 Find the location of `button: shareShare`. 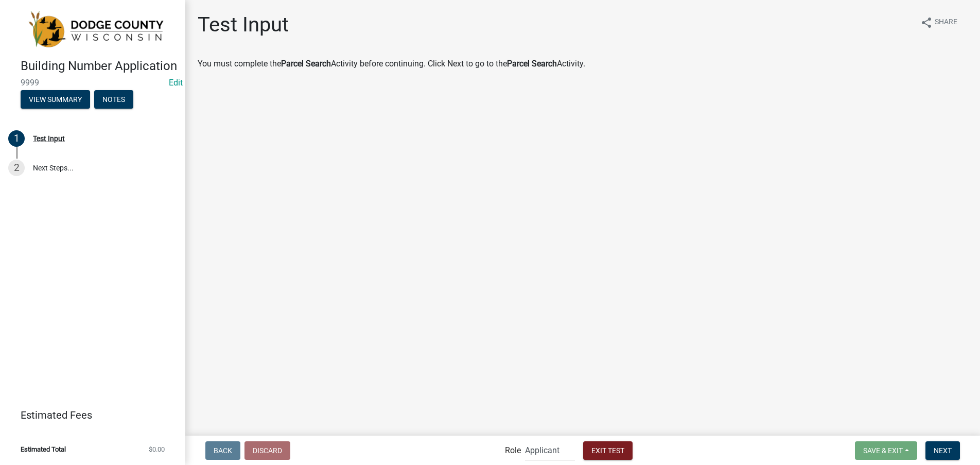

button: shareShare is located at coordinates (939, 22).